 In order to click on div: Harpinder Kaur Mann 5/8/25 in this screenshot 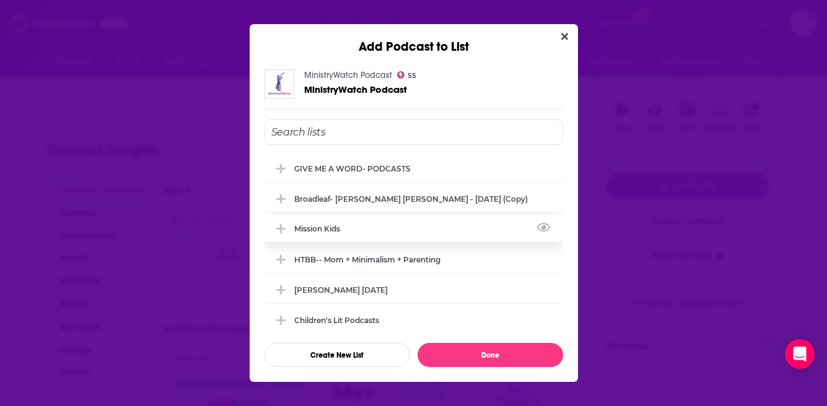, I will do `click(414, 290)`.